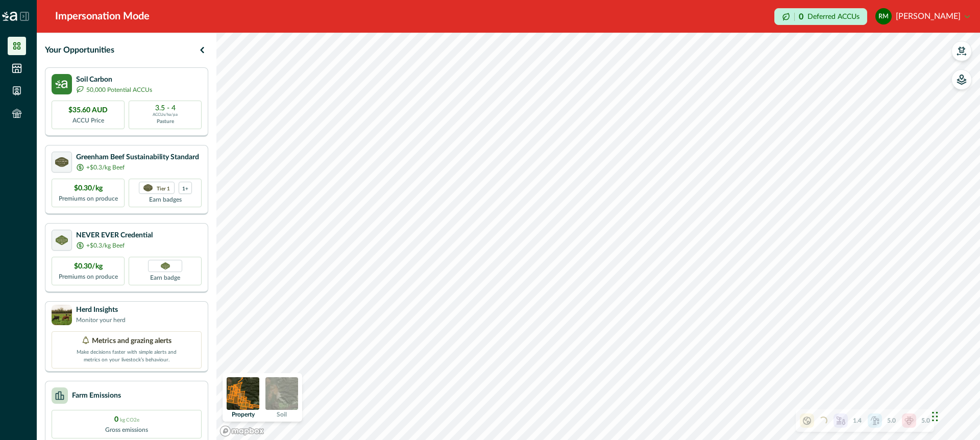 The image size is (980, 440). Describe the element at coordinates (114, 236) in the screenshot. I see `p: NEVER EVER Credential` at that location.